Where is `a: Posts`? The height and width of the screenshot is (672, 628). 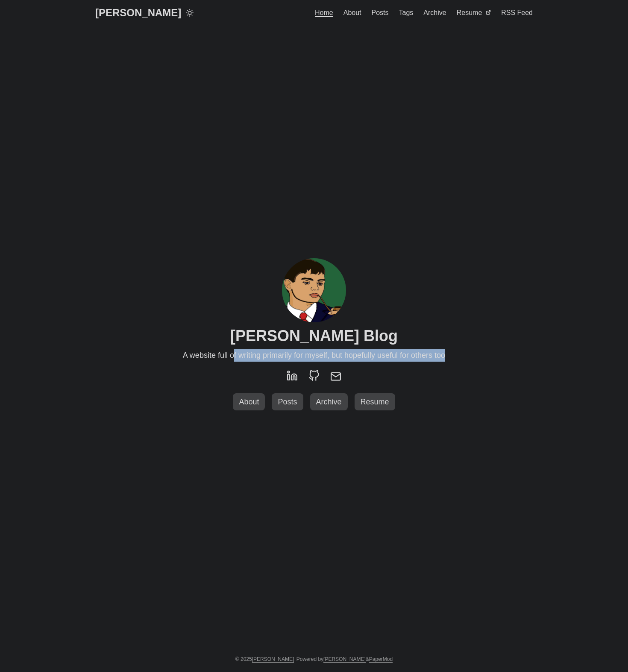 a: Posts is located at coordinates (287, 401).